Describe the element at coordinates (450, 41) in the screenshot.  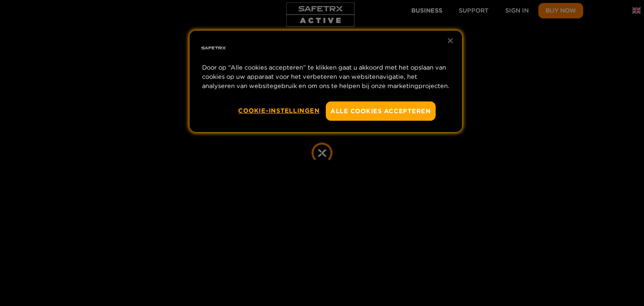
I see `button: Sluiten` at that location.